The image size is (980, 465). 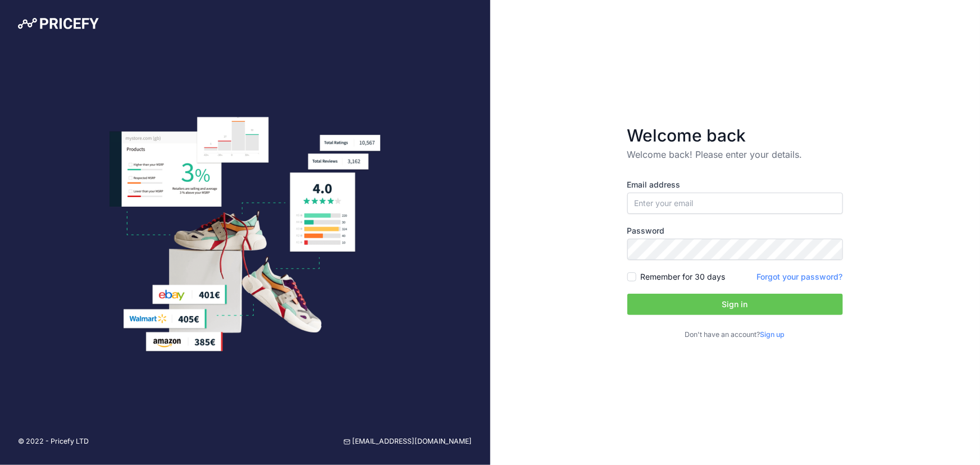 What do you see at coordinates (773, 334) in the screenshot?
I see `a: Sign up` at bounding box center [773, 334].